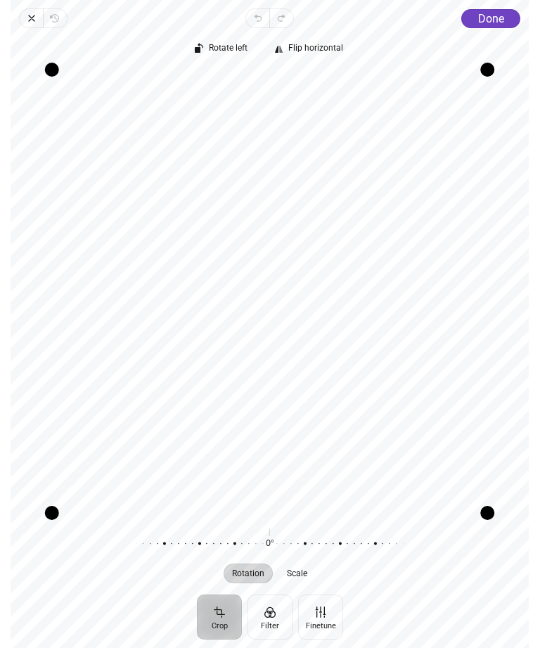  I want to click on button: Filter, so click(270, 617).